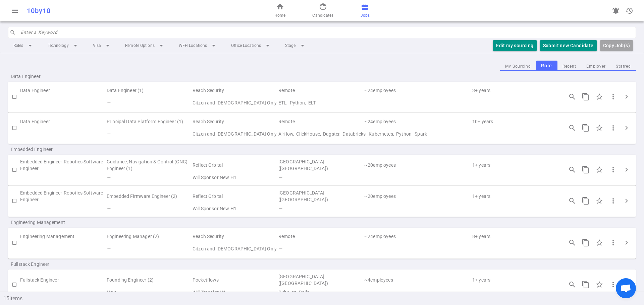 The image size is (644, 305). What do you see at coordinates (321, 281) in the screenshot?
I see `td: San Francisco (San Francisco Bay Area)` at bounding box center [321, 281].